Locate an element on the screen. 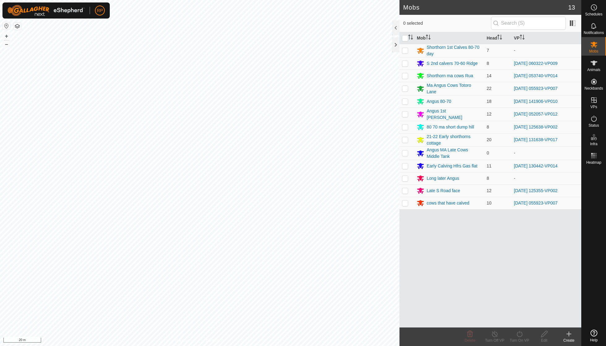 This screenshot has width=606, height=346. span: RP is located at coordinates (100, 11).